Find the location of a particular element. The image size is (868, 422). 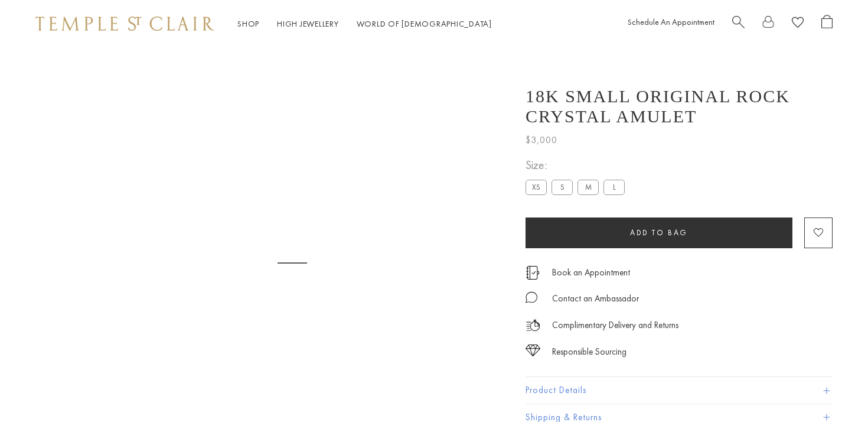

nav: Main navigation is located at coordinates (364, 23).